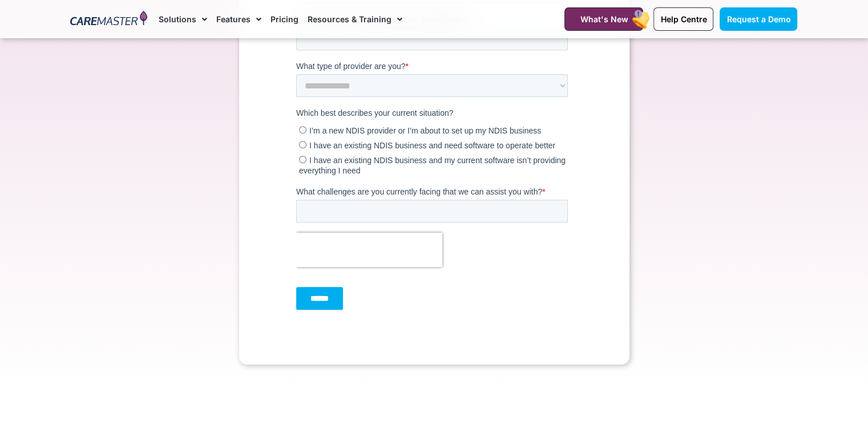  Describe the element at coordinates (603, 19) in the screenshot. I see `a: What's New` at that location.